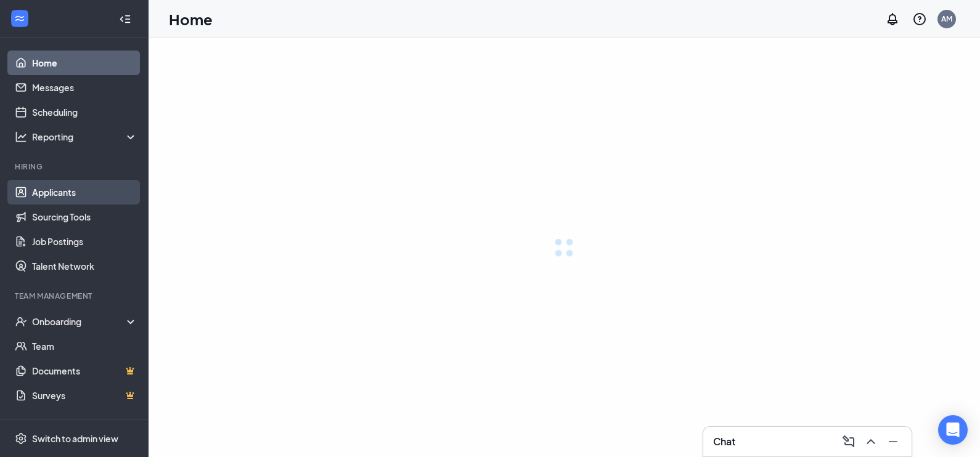  What do you see at coordinates (84, 346) in the screenshot?
I see `a: Team` at bounding box center [84, 346].